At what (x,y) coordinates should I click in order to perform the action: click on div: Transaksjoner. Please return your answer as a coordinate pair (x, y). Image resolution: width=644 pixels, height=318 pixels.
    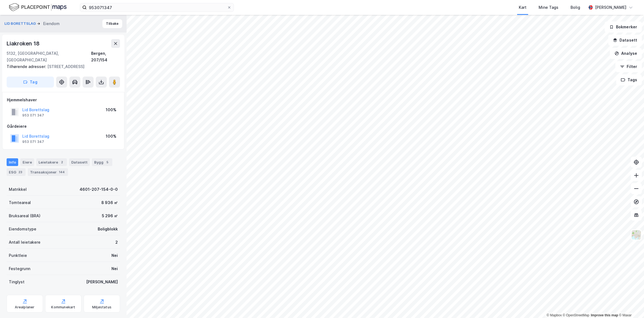
    Looking at the image, I should click on (48, 172).